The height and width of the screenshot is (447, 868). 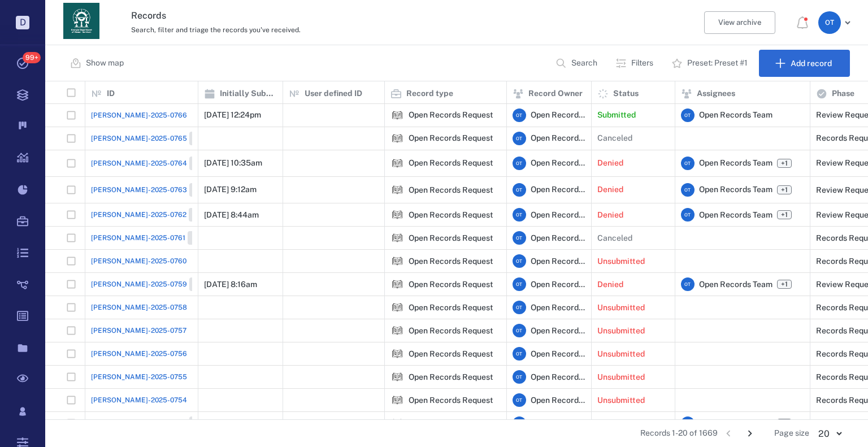 I want to click on p: User defined ID, so click(x=333, y=94).